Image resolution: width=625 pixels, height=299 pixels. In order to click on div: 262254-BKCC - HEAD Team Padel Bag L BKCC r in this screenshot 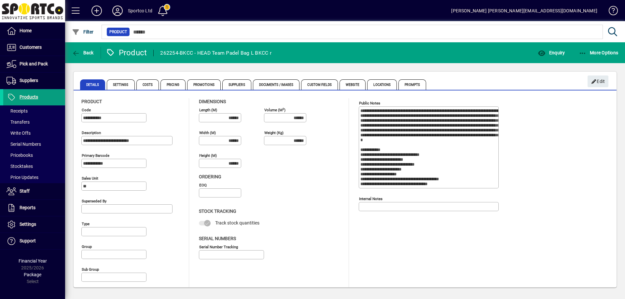, I will do `click(216, 53)`.